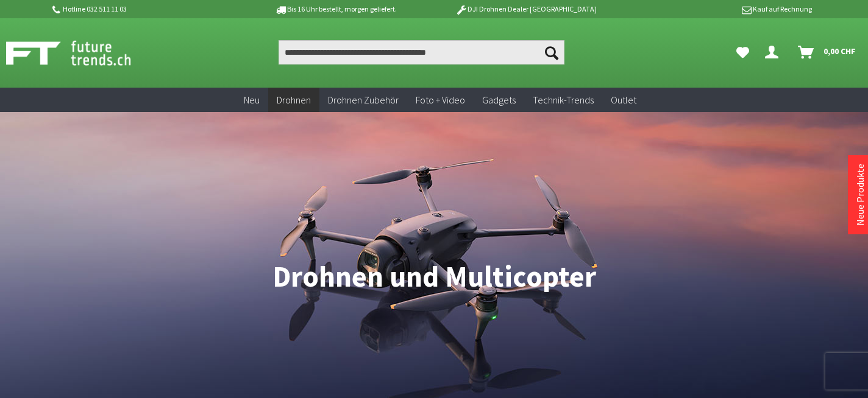  What do you see at coordinates (440, 100) in the screenshot?
I see `span: Foto + Video` at bounding box center [440, 100].